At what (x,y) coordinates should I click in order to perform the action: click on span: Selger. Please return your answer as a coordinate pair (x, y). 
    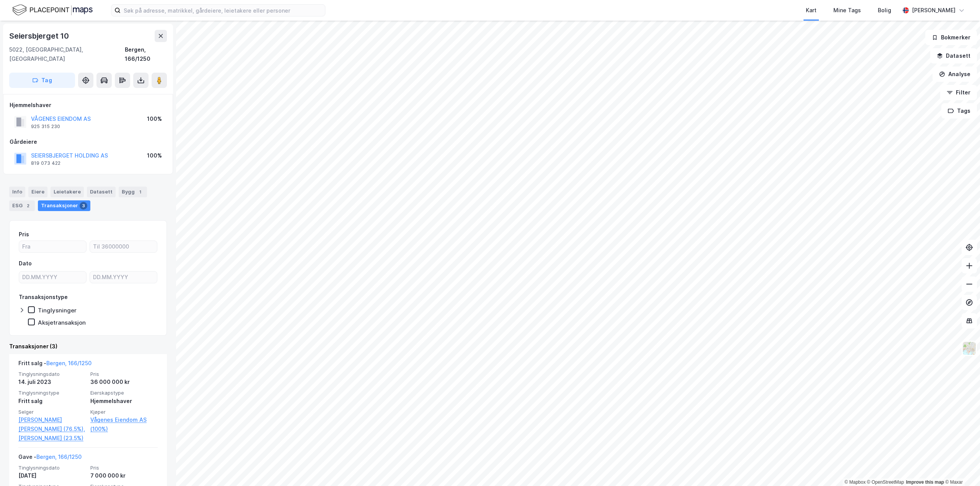
    Looking at the image, I should click on (52, 412).